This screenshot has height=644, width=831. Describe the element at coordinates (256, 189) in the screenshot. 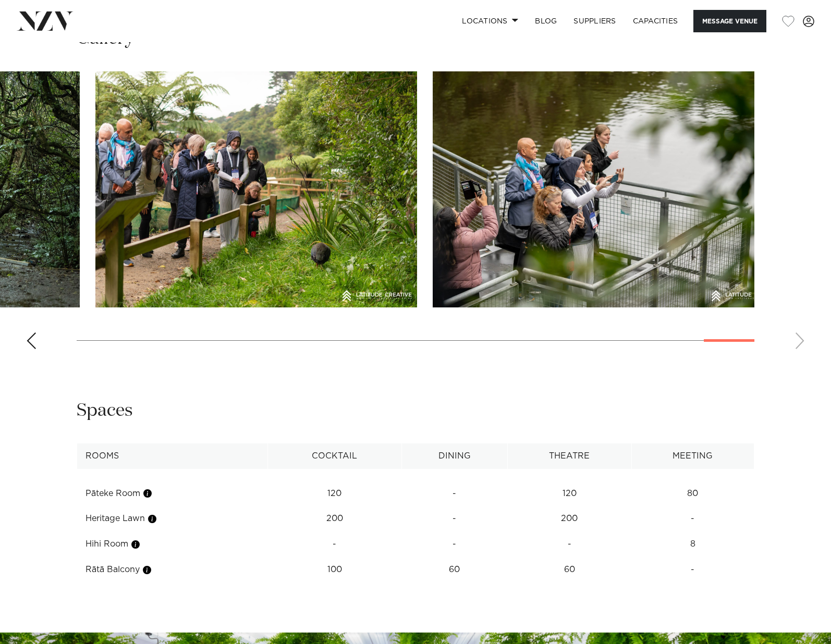

I see `a: tourists exploring Zealandia` at that location.